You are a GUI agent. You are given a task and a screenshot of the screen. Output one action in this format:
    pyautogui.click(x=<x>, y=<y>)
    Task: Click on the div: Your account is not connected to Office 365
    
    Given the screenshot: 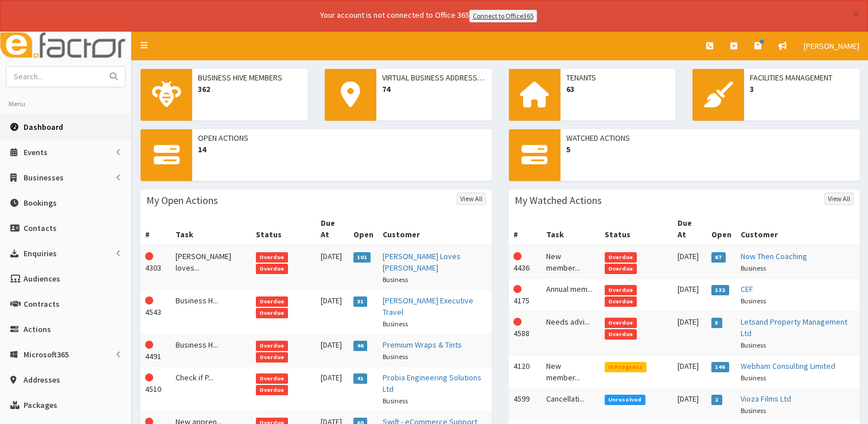 What is the action you would take?
    pyautogui.click(x=428, y=16)
    